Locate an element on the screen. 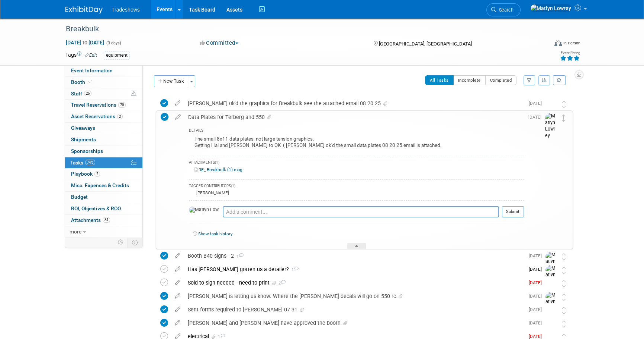 The height and width of the screenshot is (339, 644). a: Giveaways is located at coordinates (104, 129).